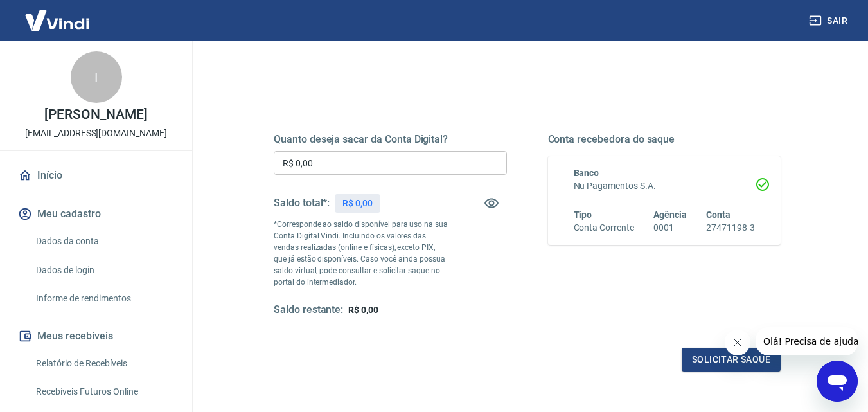 The image size is (868, 412). Describe the element at coordinates (604, 227) in the screenshot. I see `h6: Conta Corrente` at that location.